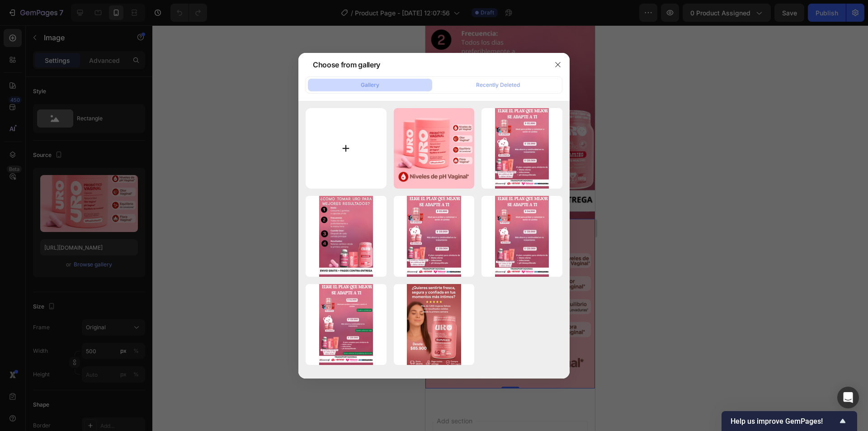  I want to click on button: Gallery, so click(370, 85).